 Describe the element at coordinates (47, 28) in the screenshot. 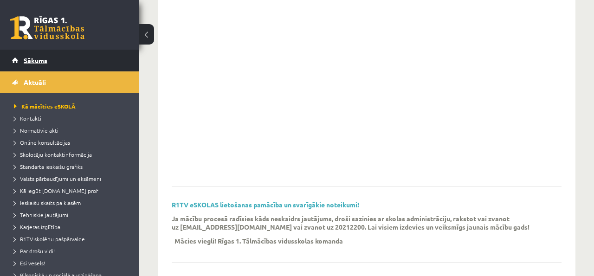

I see `a: Rīgas 1. Tālmācības vidusskola` at that location.